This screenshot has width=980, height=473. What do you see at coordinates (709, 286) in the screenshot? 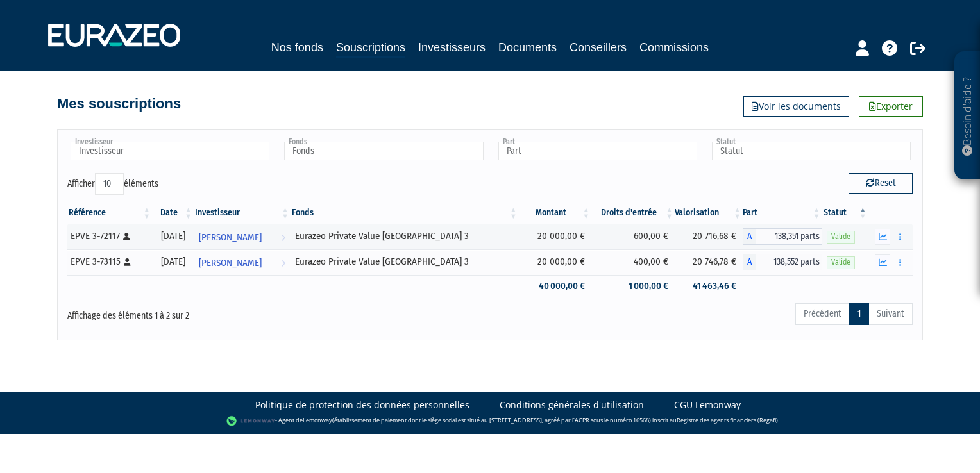
I see `td: 41 463,46 €` at bounding box center [709, 286].